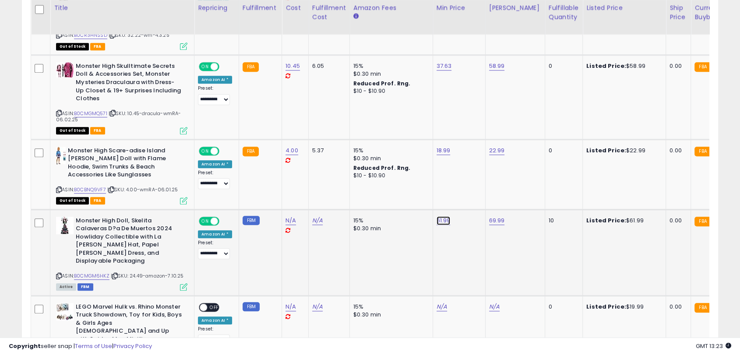 This screenshot has height=355, width=740. What do you see at coordinates (91, 35) in the screenshot?
I see `a: B0CR3HNSSD` at bounding box center [91, 35].